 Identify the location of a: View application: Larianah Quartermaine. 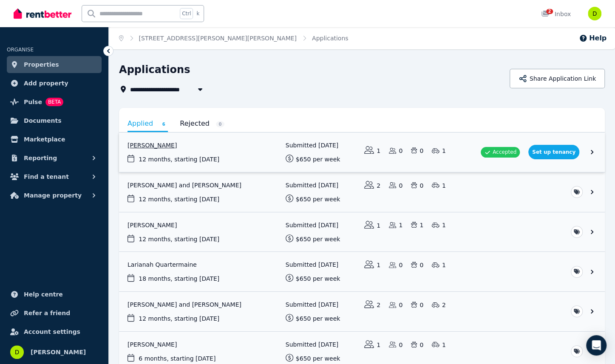
(361, 271).